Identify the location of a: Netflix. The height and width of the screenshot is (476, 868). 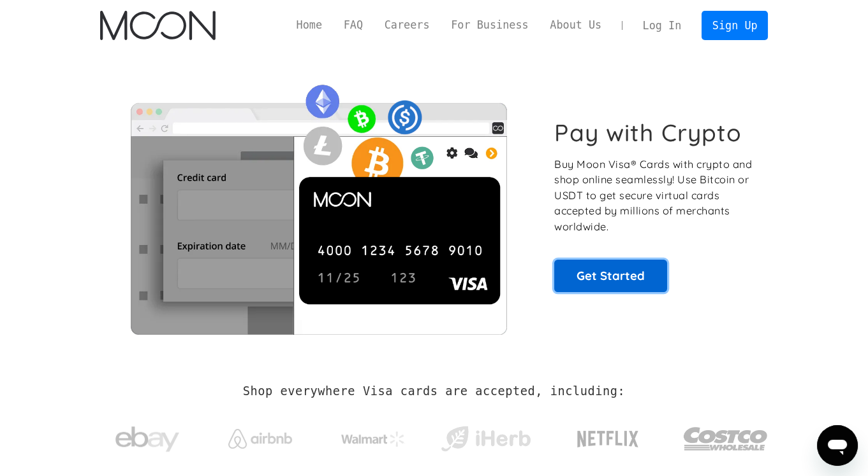
(607, 436).